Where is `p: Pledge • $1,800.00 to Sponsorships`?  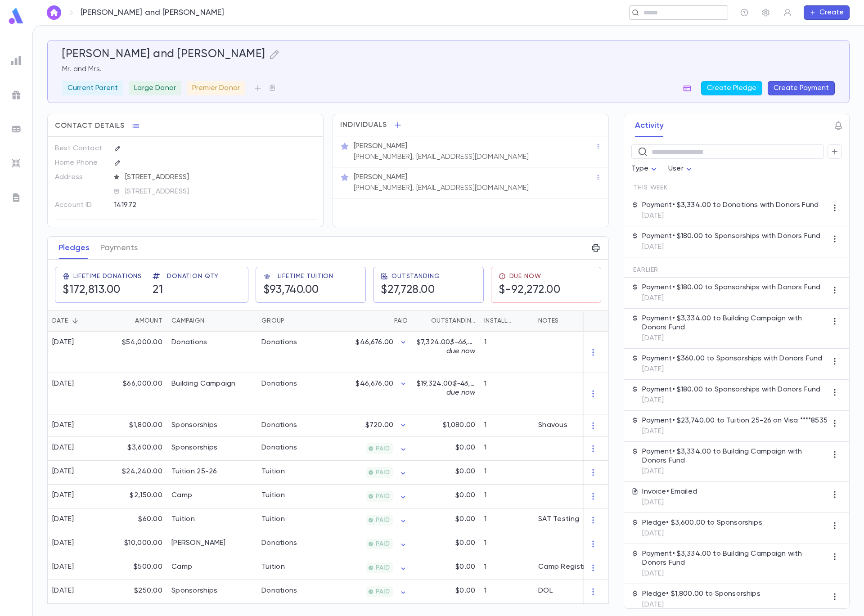 p: Pledge • $1,800.00 to Sponsorships is located at coordinates (702, 594).